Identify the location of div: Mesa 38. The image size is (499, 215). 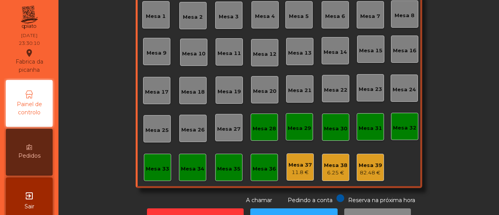
(336, 165).